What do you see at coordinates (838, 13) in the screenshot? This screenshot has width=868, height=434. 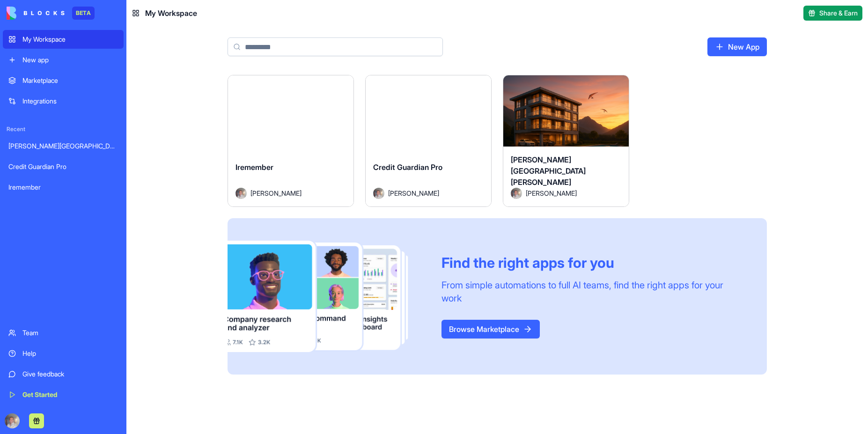 I see `span: Share & Earn` at bounding box center [838, 13].